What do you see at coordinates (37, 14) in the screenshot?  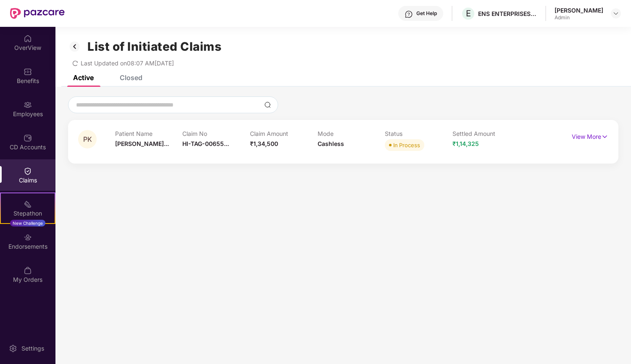 I see `img: New Pazcare Logo` at bounding box center [37, 14].